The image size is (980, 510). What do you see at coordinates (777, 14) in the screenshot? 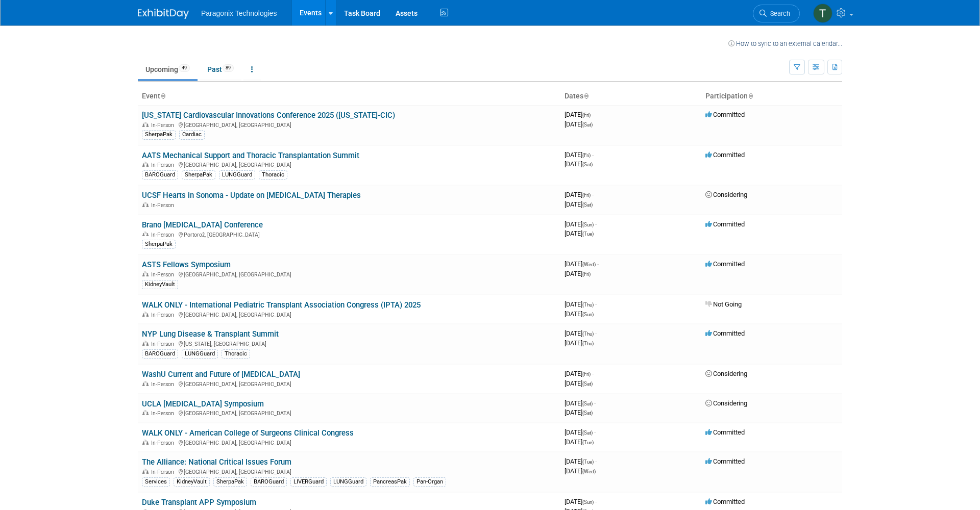
I see `a: Search` at bounding box center [777, 14].